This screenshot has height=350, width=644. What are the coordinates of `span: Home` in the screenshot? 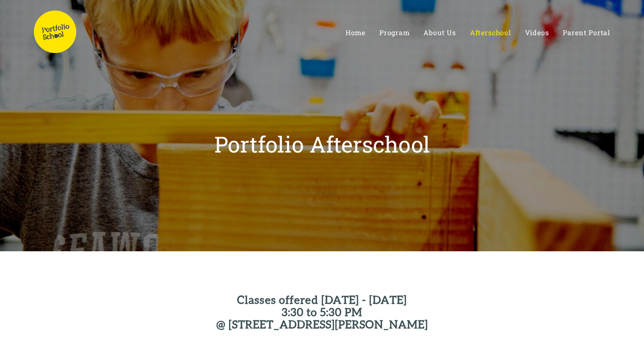 It's located at (355, 32).